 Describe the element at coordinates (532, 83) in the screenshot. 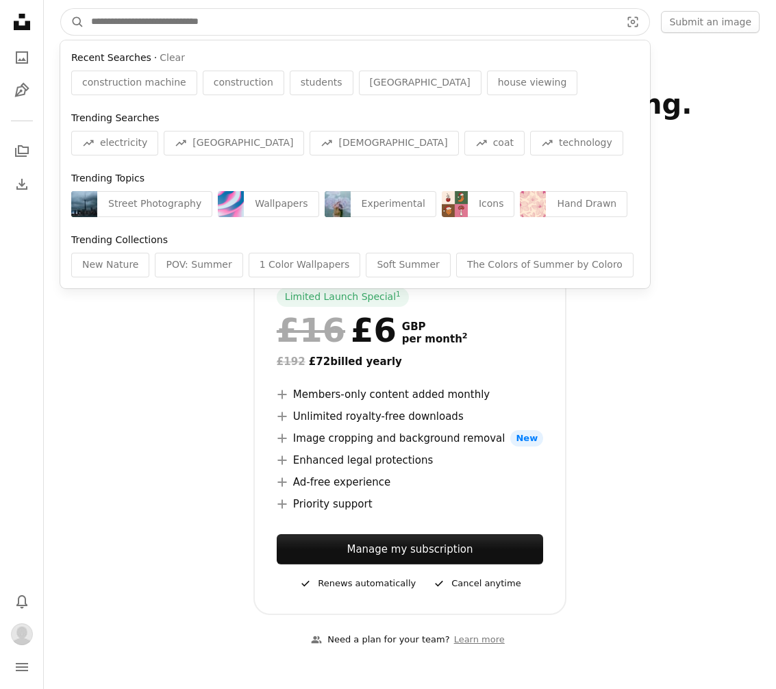

I see `span: house viewing` at that location.